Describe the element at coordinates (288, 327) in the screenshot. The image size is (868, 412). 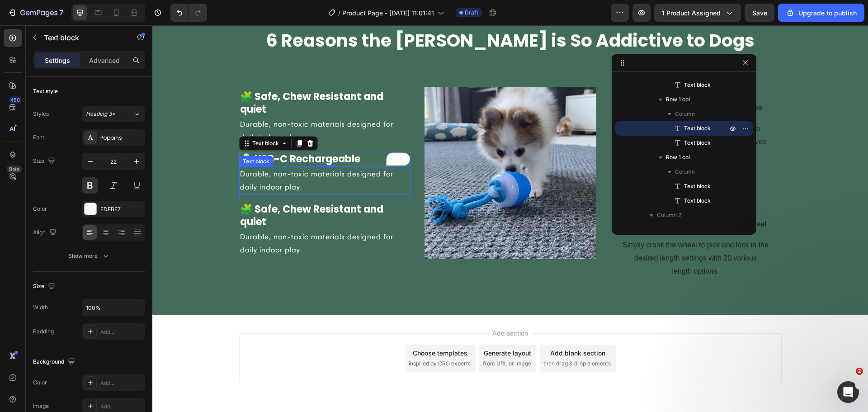
I see `div: Choose templates` at that location.